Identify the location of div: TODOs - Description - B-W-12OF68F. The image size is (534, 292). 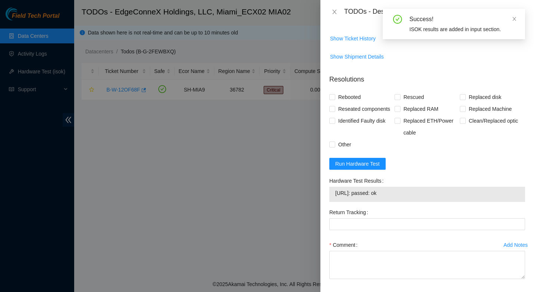
(435, 12).